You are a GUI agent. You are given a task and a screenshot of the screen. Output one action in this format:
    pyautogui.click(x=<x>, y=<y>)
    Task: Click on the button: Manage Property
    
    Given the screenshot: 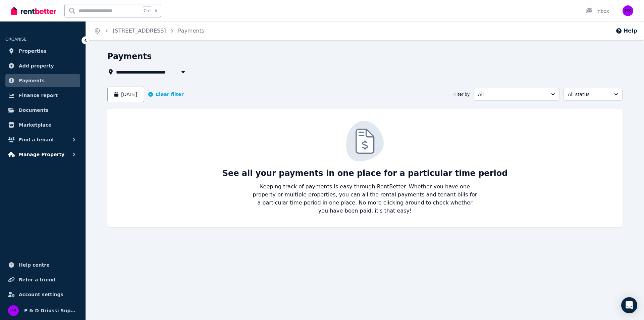 What is the action you would take?
    pyautogui.click(x=43, y=154)
    